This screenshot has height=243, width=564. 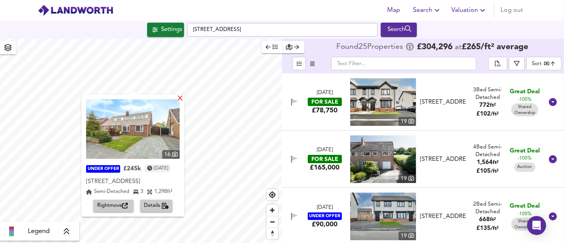 What do you see at coordinates (113, 206) in the screenshot?
I see `button: Rightmove` at bounding box center [113, 206].